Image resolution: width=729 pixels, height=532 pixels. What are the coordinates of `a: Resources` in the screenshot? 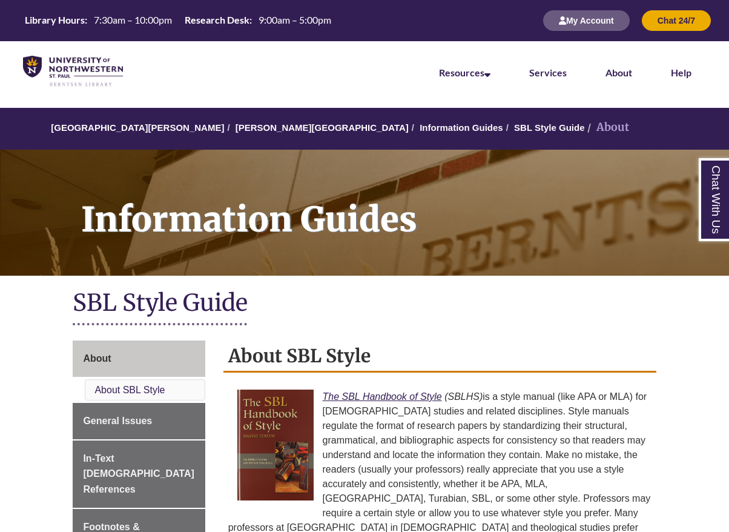 It's located at (465, 72).